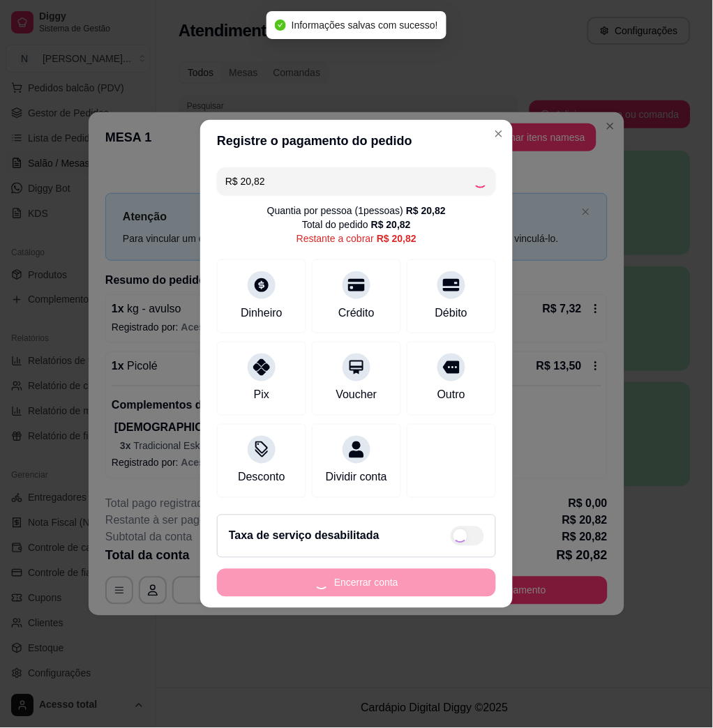  Describe the element at coordinates (480, 182) in the screenshot. I see `div: Loading` at that location.